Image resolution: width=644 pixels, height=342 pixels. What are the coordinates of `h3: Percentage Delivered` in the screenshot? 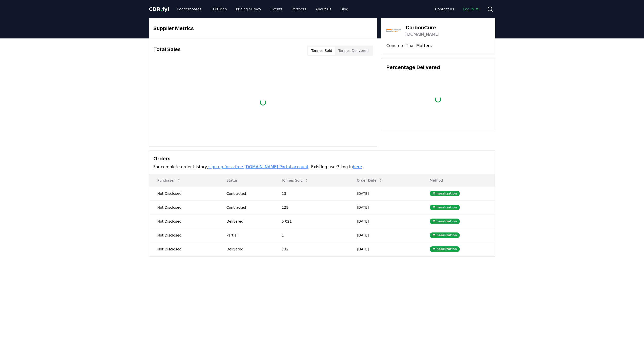 It's located at (438, 67).